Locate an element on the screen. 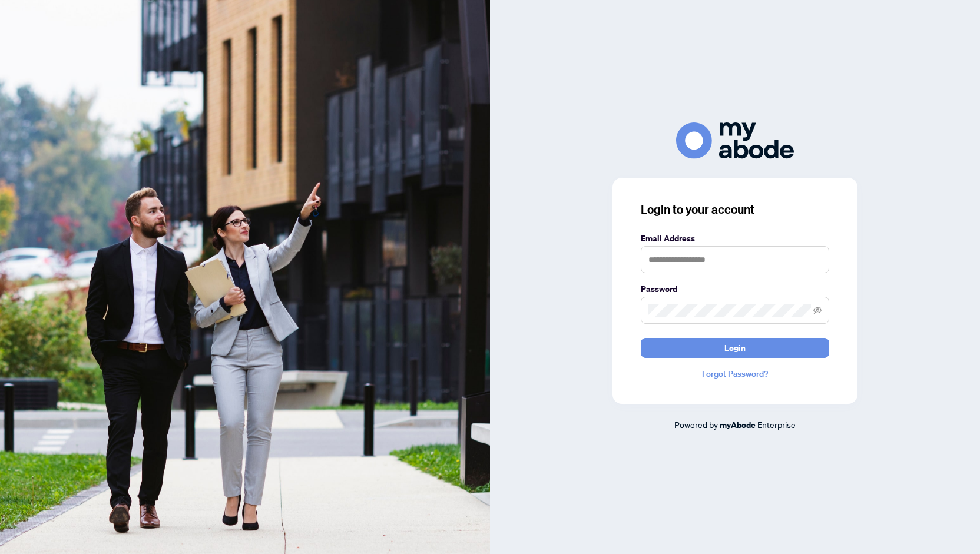 This screenshot has height=554, width=980. label: Email Address is located at coordinates (735, 238).